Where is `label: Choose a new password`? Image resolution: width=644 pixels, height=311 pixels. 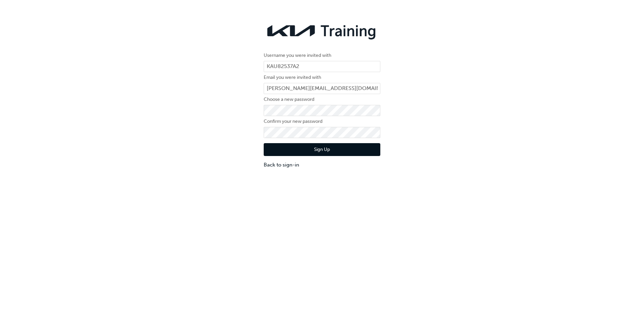
label: Choose a new password is located at coordinates (322, 100).